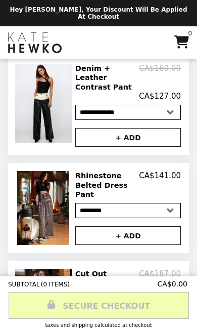 This screenshot has width=197, height=332. What do you see at coordinates (24, 284) in the screenshot?
I see `span: SUBTOTAL` at bounding box center [24, 284].